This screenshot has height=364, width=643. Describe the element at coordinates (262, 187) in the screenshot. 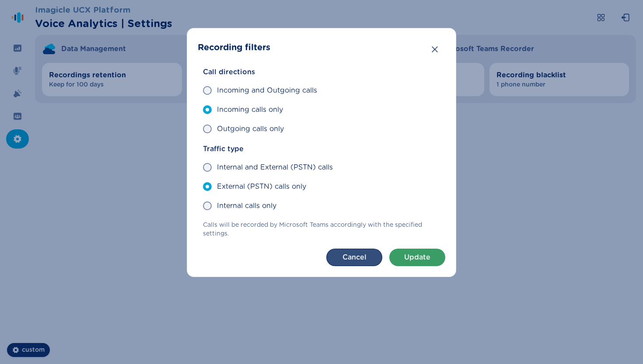

I see `span: External (PSTN) calls only` at that location.